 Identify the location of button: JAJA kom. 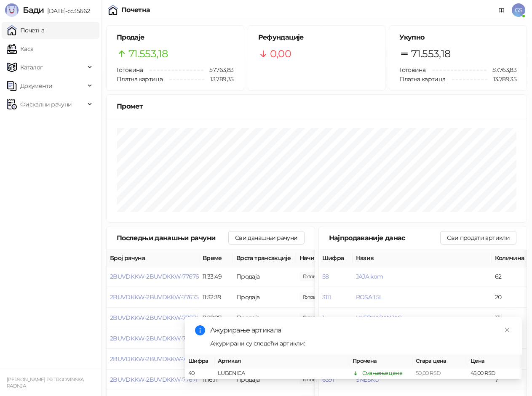
(370, 277).